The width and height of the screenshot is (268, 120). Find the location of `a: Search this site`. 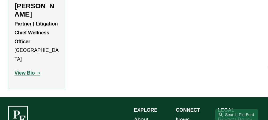

a: Search this site is located at coordinates (237, 114).